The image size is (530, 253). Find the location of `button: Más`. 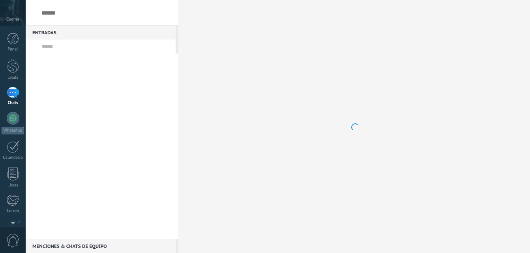

button: Más is located at coordinates (167, 47).